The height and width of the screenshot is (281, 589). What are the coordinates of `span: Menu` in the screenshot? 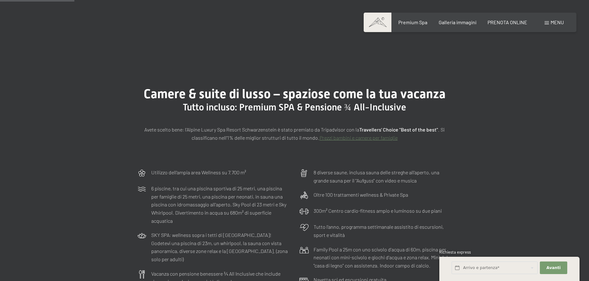 It's located at (557, 22).